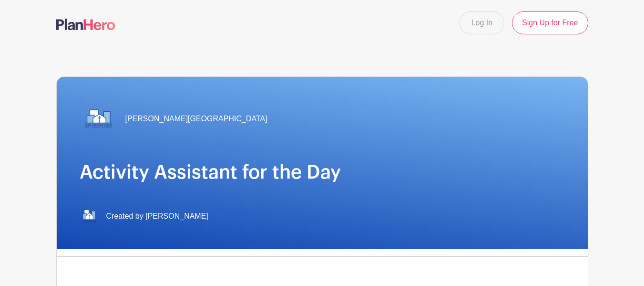 The width and height of the screenshot is (644, 286). What do you see at coordinates (550, 23) in the screenshot?
I see `a: Sign Up for Free` at bounding box center [550, 23].